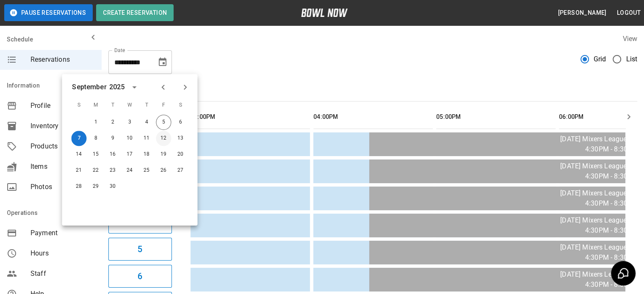 The image size is (644, 294). Describe the element at coordinates (135, 13) in the screenshot. I see `button: Create Reservation` at that location.